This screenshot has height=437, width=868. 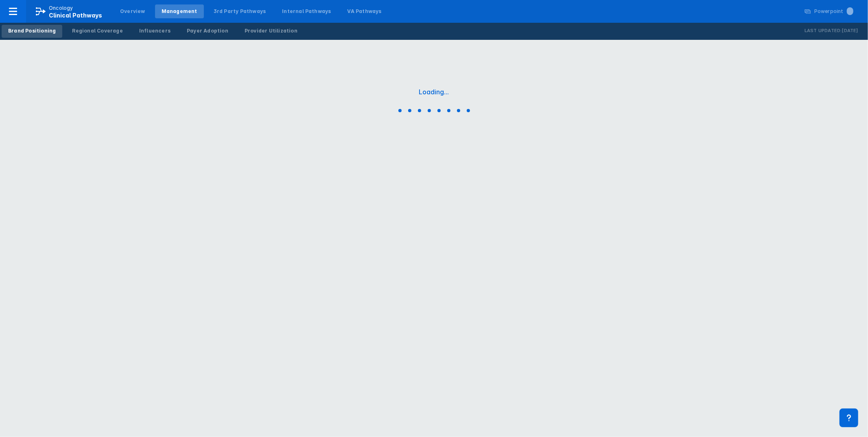 What do you see at coordinates (271, 31) in the screenshot?
I see `a: Provider Utilization` at bounding box center [271, 31].